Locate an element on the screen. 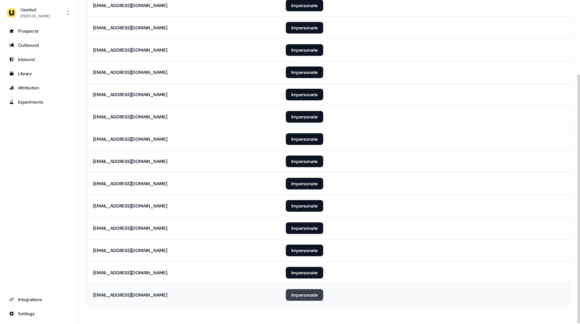 This screenshot has height=324, width=580. a: Go to templates is located at coordinates (38, 74).